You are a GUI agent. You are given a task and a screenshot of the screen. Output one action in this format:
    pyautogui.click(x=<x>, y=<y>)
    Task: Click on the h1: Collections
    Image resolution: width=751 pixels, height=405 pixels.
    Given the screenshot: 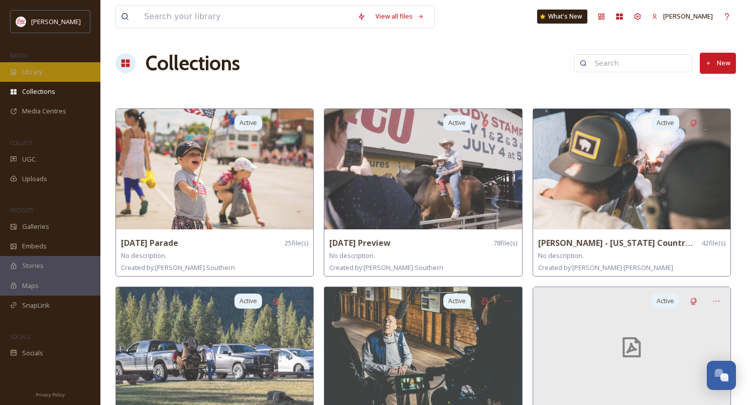 What is the action you would take?
    pyautogui.click(x=193, y=63)
    